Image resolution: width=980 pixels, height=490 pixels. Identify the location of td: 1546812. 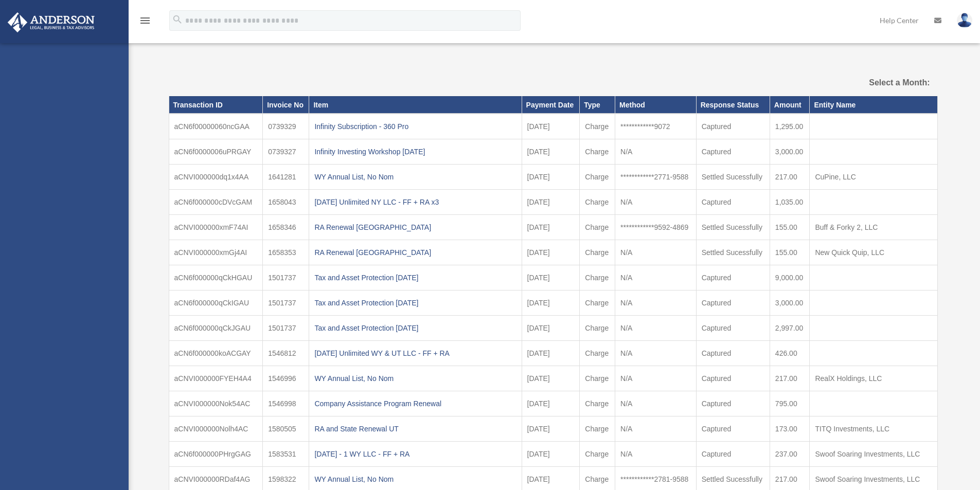
(286, 353).